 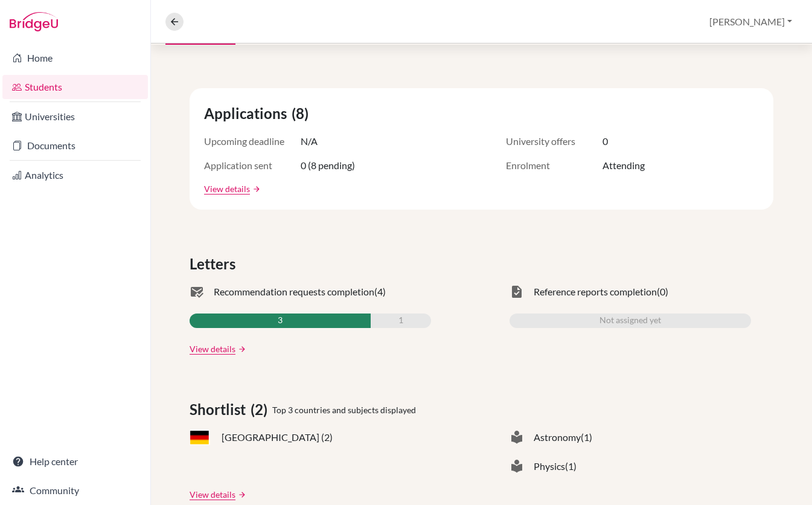 I want to click on span: Applications, so click(x=248, y=114).